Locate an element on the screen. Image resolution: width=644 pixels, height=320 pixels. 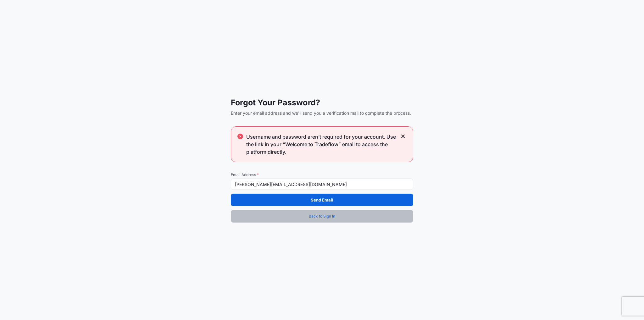
span: Back to Sign In is located at coordinates (322, 216).